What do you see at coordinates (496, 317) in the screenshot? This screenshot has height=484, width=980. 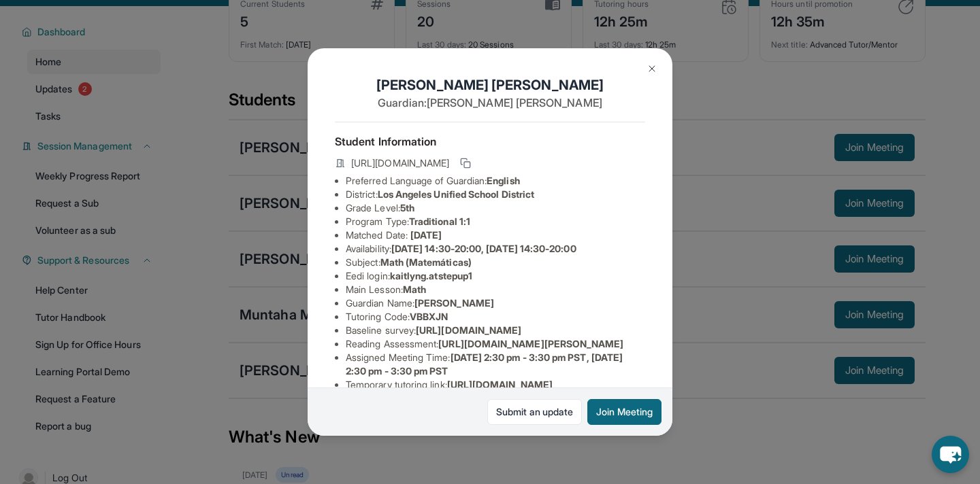 I see `li: Tutoring Code :` at bounding box center [496, 317].